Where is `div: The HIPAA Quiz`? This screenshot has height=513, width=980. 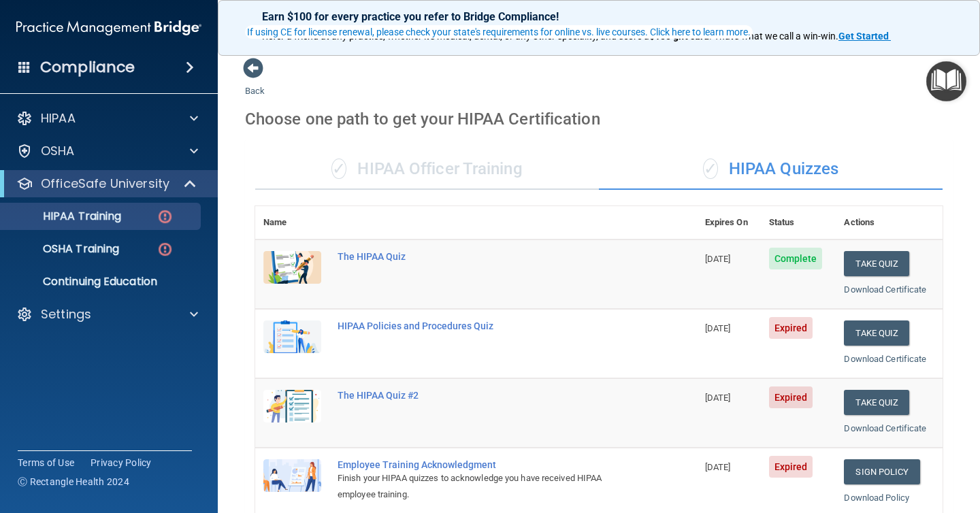
div: The HIPAA Quiz is located at coordinates (484, 256).